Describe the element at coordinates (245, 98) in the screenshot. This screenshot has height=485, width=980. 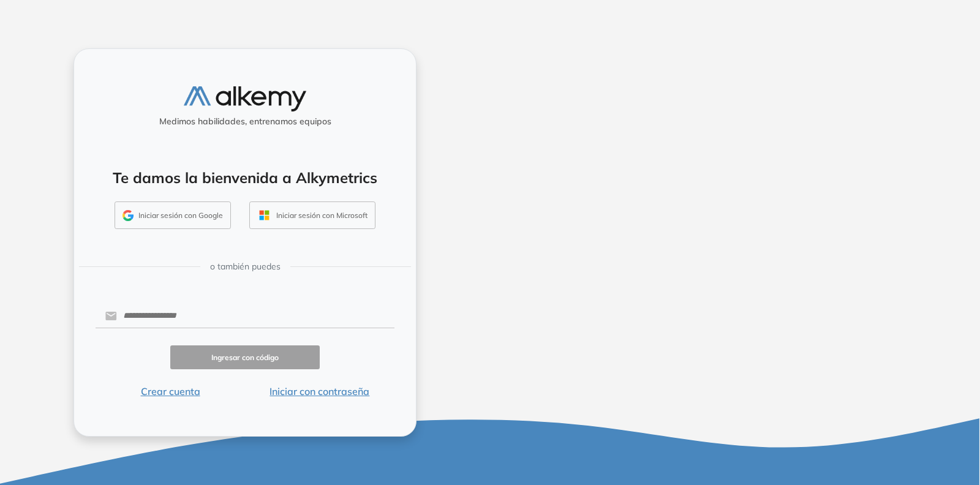
I see `img: logo-alkemy` at that location.